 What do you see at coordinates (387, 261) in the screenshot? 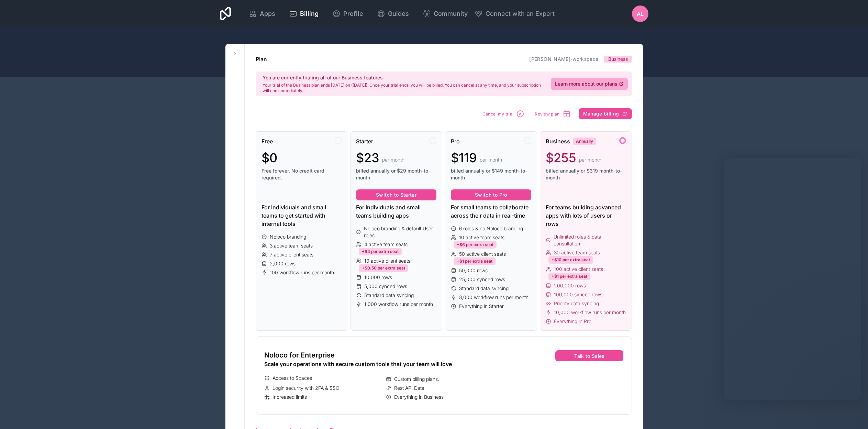
I see `span: 10 active client seats` at bounding box center [387, 261].